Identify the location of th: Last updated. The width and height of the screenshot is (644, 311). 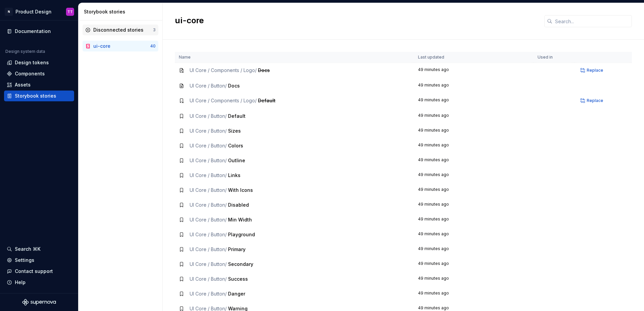
(473, 57).